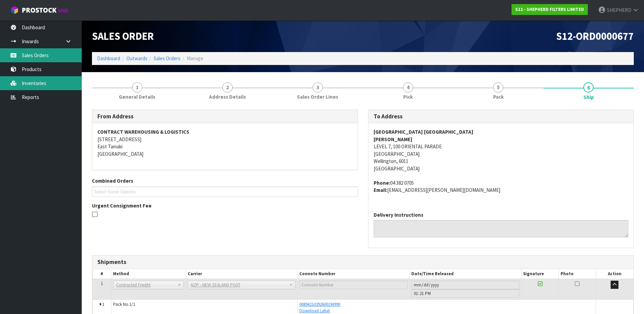 The height and width of the screenshot is (314, 644). Describe the element at coordinates (112, 181) in the screenshot. I see `label: Combined Orders` at that location.